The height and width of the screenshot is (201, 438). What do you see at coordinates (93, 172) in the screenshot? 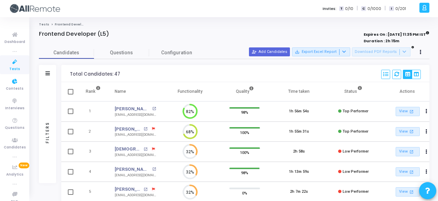
I see `td: 4` at bounding box center [93, 172].